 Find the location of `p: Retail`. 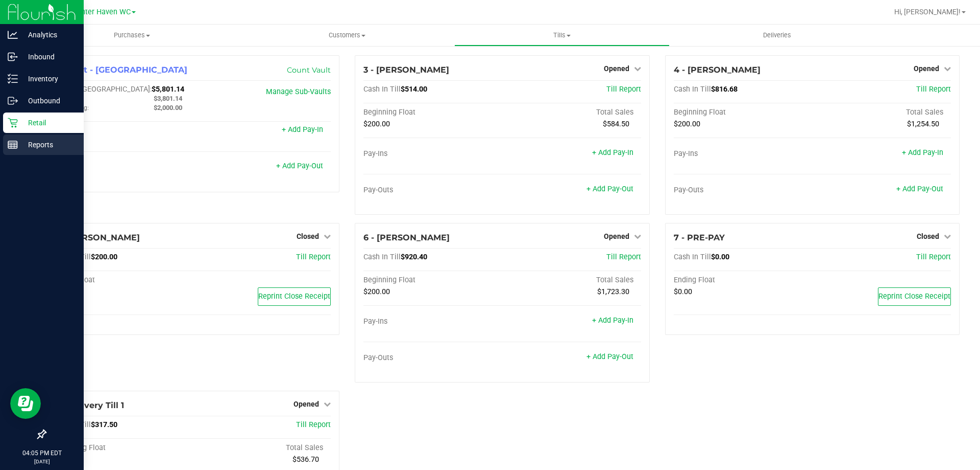

p: Retail is located at coordinates (48, 123).